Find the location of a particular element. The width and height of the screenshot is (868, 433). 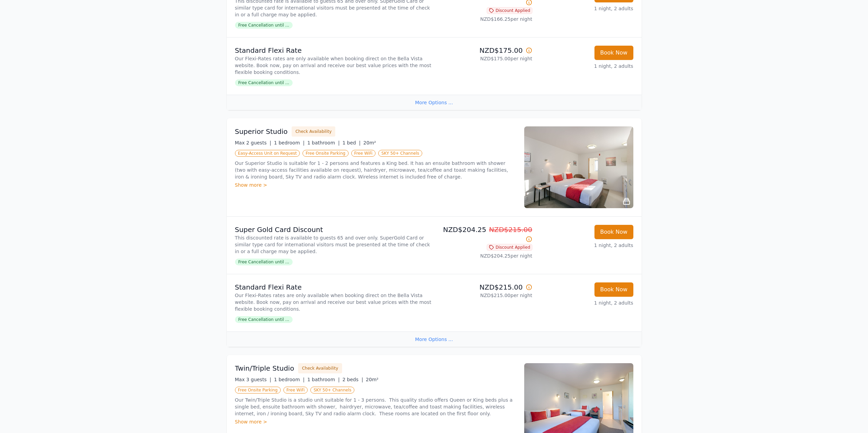

p: NZD$166.25 per night is located at coordinates (485, 19).